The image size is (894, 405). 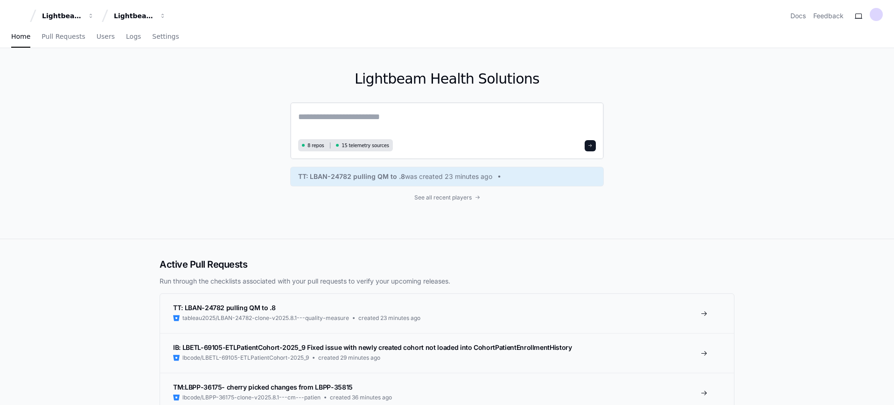 What do you see at coordinates (365, 145) in the screenshot?
I see `span: 15 telemetry sources` at bounding box center [365, 145].